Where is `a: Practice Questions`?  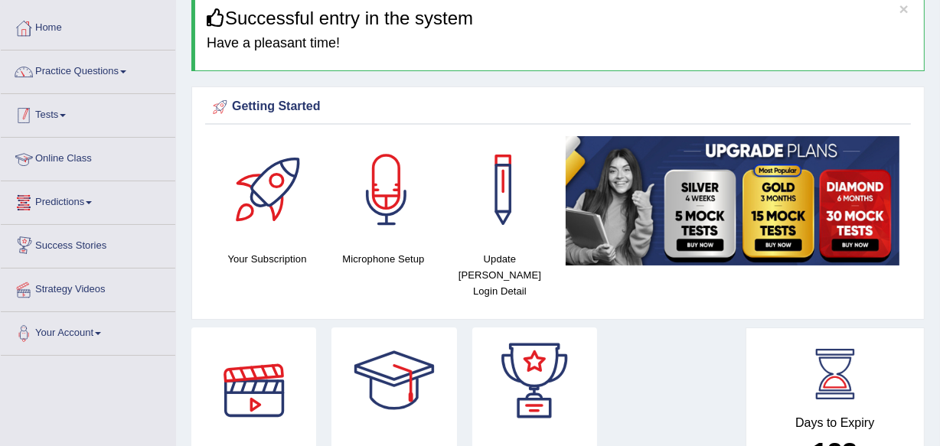
a: Practice Questions is located at coordinates (88, 70).